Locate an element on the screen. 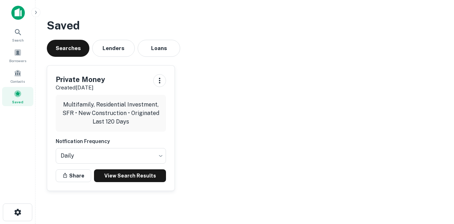  button: Lenders is located at coordinates (114, 48).